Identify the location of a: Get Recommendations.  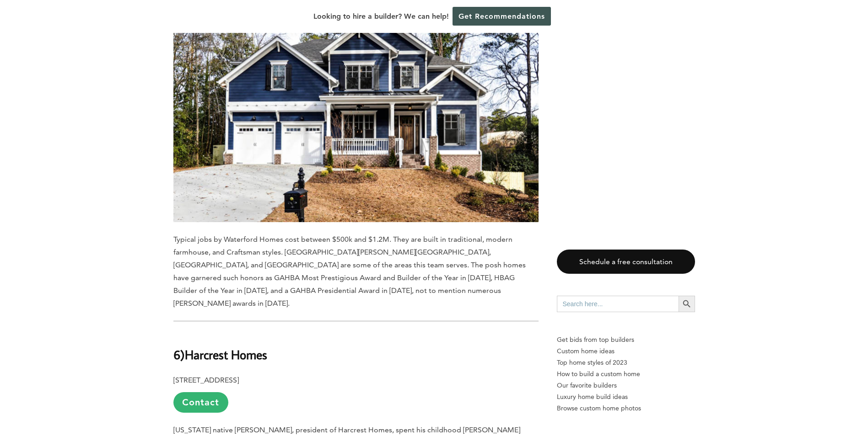
(502, 16).